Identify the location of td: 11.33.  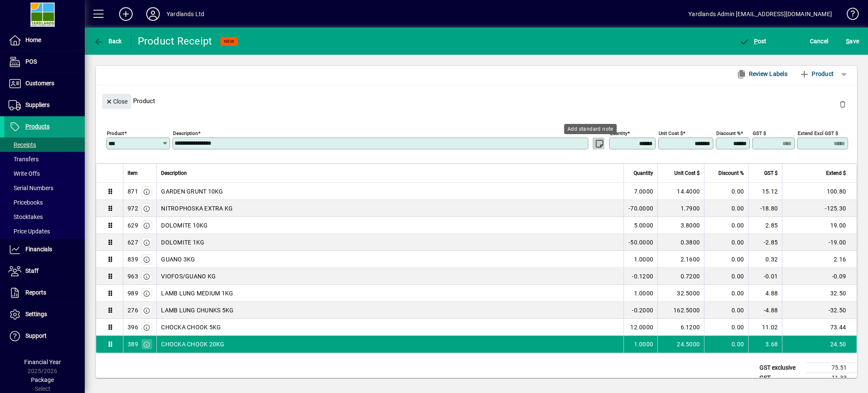
(832, 378).